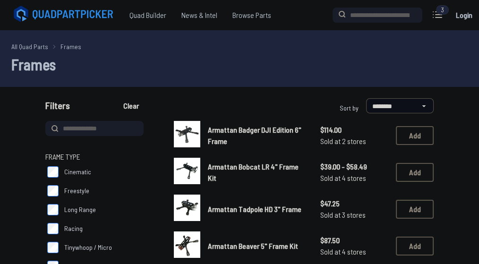  What do you see at coordinates (53, 191) in the screenshot?
I see `input: Freestyle` at bounding box center [53, 191].